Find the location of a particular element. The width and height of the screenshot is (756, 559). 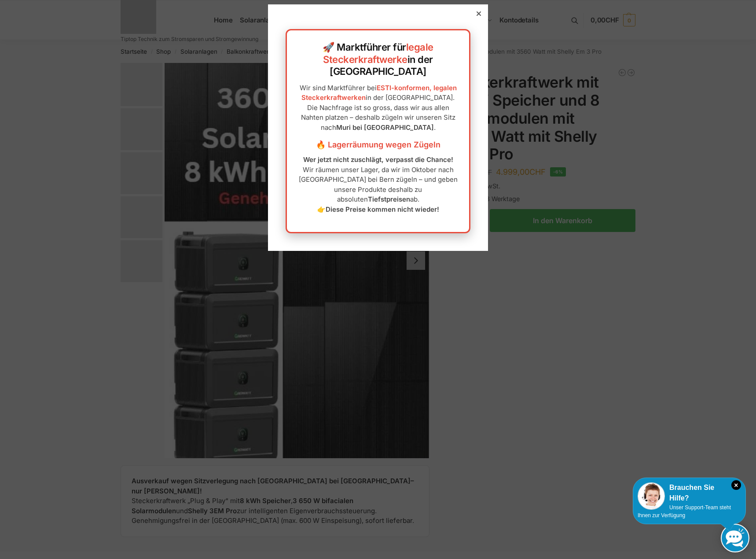

i: Schließen is located at coordinates (737, 486).